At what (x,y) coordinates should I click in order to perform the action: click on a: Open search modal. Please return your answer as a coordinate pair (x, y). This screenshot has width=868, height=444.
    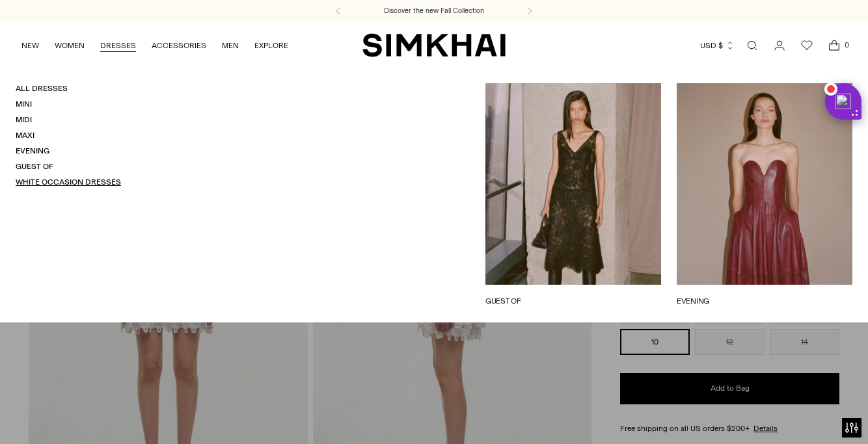
    Looking at the image, I should click on (753, 46).